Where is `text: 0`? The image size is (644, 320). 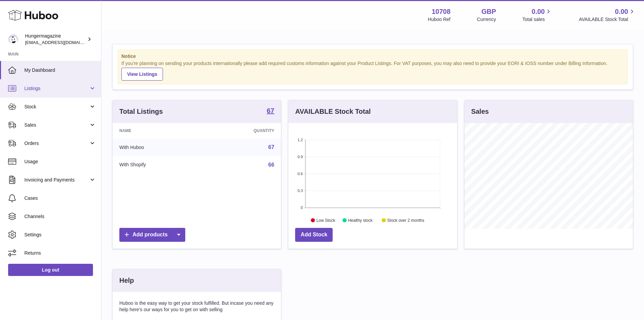
text: 0 is located at coordinates (302, 208).